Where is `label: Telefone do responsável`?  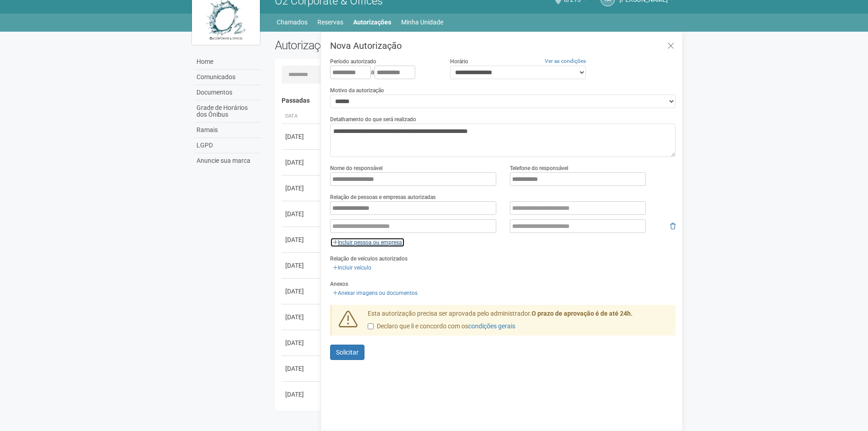
label: Telefone do responsável is located at coordinates (539, 168).